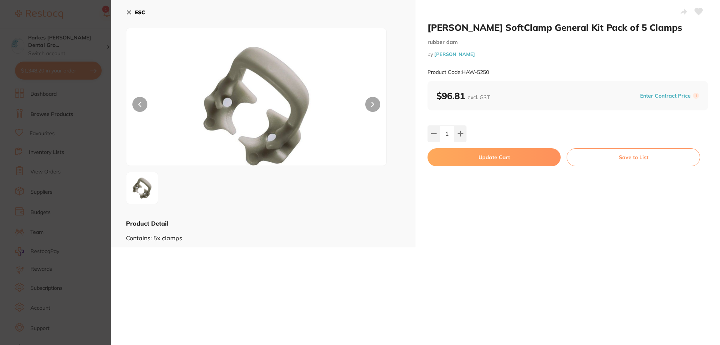 The image size is (720, 345). Describe the element at coordinates (135, 12) in the screenshot. I see `button: ESC` at that location.